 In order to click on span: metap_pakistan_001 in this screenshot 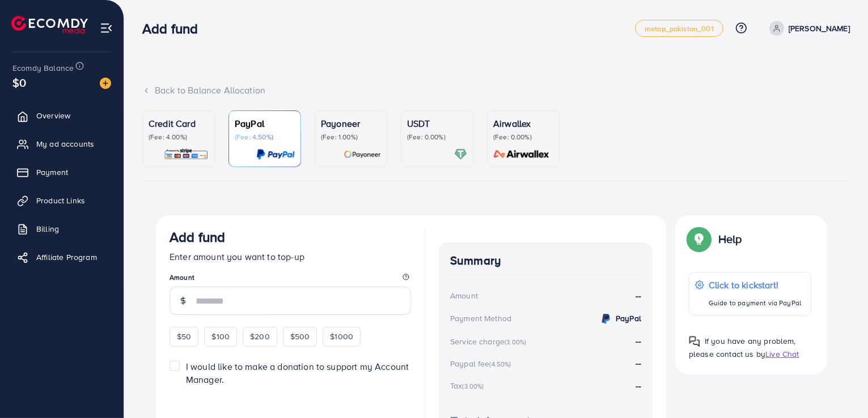, I will do `click(679, 28)`.